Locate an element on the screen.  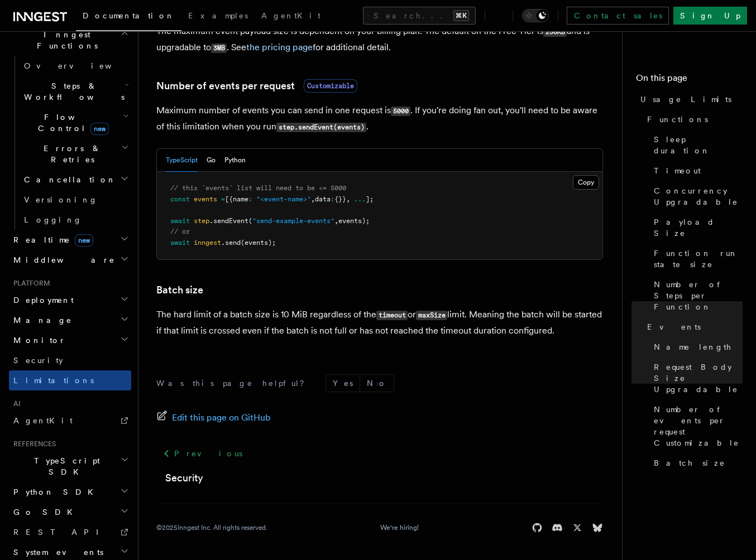
button: Inngest Functions is located at coordinates (70, 41).